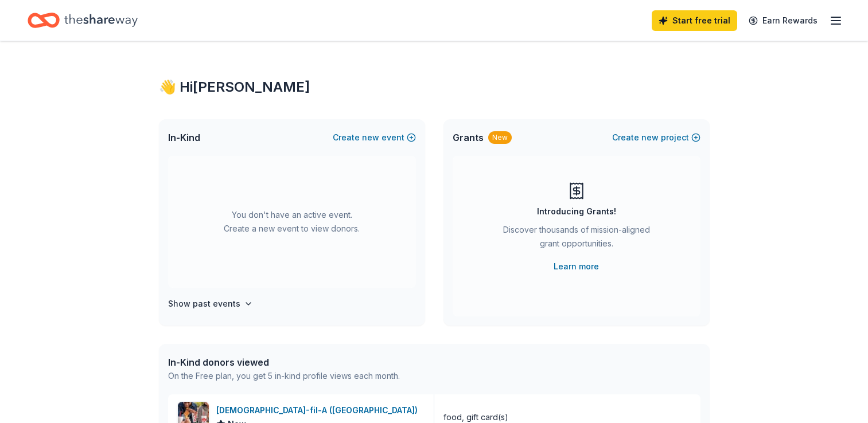  What do you see at coordinates (292, 222) in the screenshot?
I see `div: You don't have an active event. Create a new event to view donors.` at bounding box center [292, 222].